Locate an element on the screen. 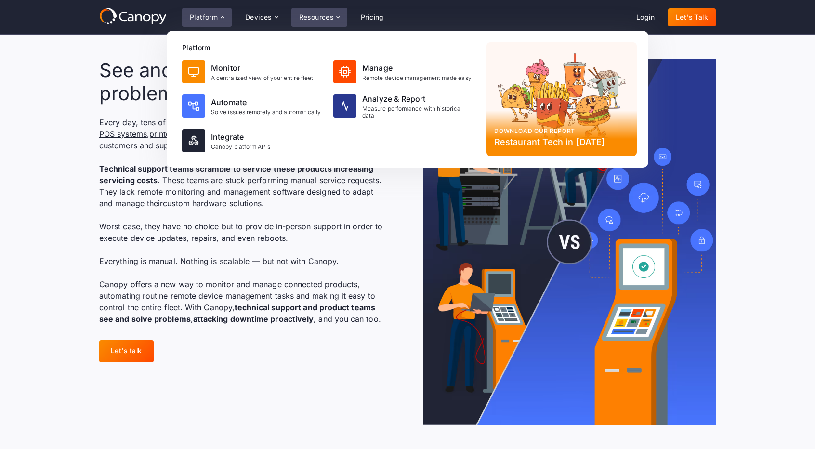 Image resolution: width=815 pixels, height=449 pixels. div: Manage is located at coordinates (417, 68).